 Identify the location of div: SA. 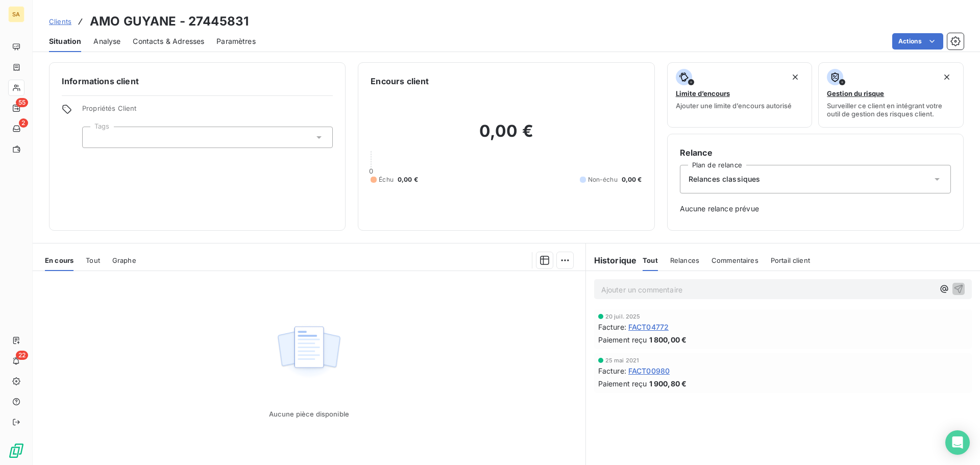
(16, 14).